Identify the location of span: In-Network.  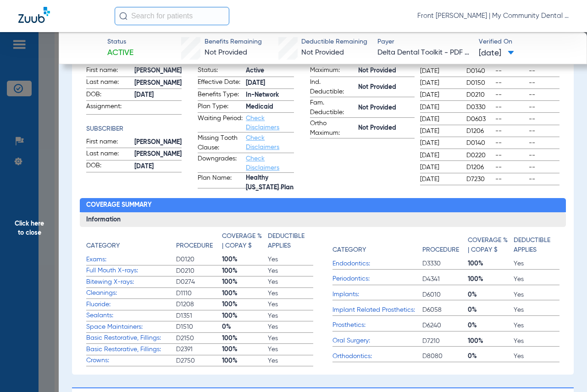
(270, 95).